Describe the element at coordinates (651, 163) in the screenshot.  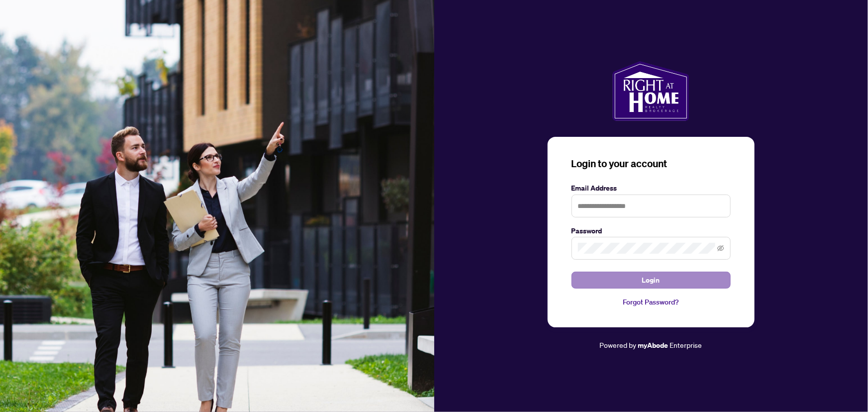
I see `h3: Login to your account` at that location.